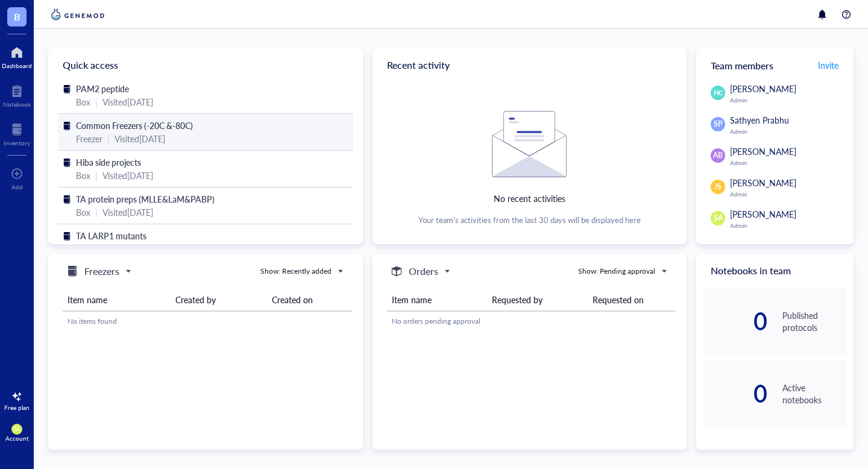  I want to click on div: No items found, so click(207, 321).